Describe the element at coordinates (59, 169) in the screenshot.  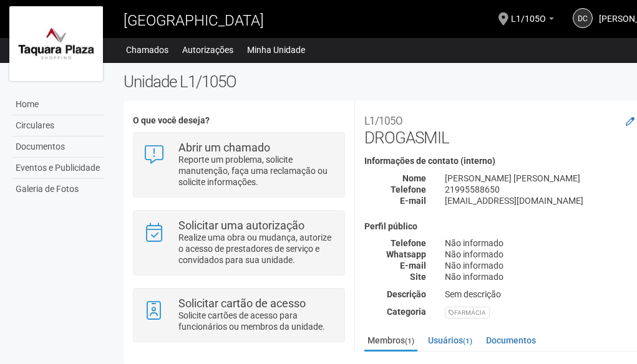
I see `a: Eventos e Publicidade` at that location.